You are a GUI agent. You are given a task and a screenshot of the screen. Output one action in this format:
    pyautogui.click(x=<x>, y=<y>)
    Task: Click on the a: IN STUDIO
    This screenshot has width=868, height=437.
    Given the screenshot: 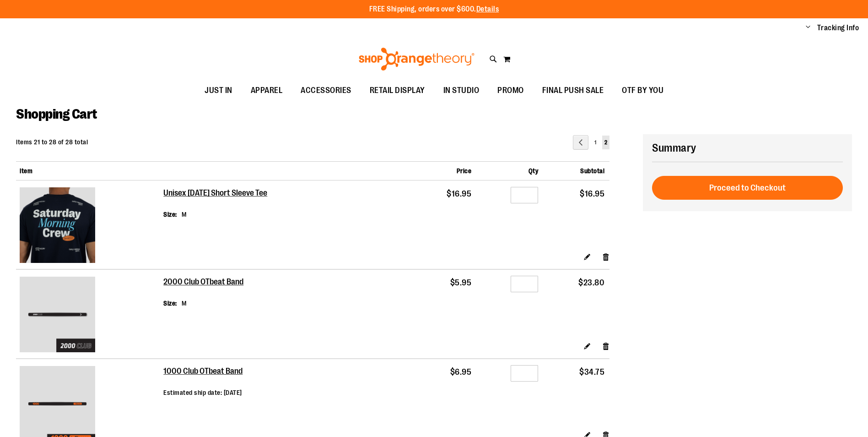 What is the action you would take?
    pyautogui.click(x=461, y=90)
    